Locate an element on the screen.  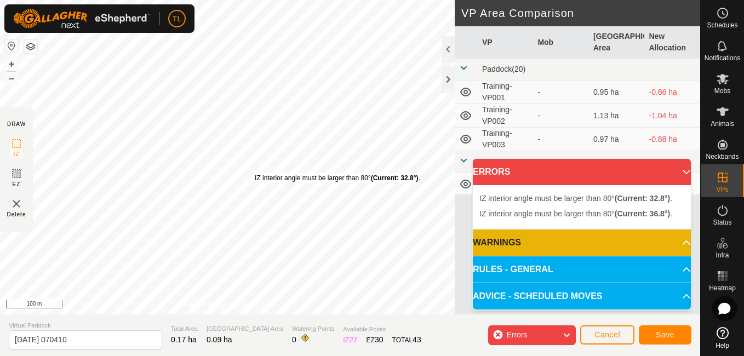
button: Save is located at coordinates (665, 335).